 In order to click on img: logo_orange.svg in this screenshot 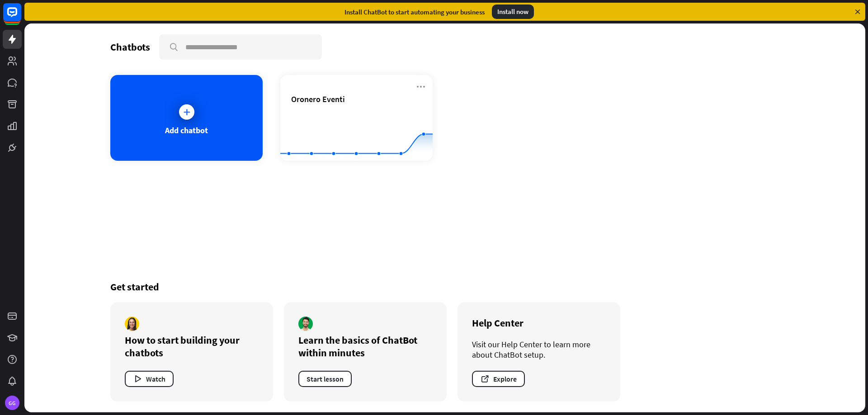, I will do `click(19, 18)`.